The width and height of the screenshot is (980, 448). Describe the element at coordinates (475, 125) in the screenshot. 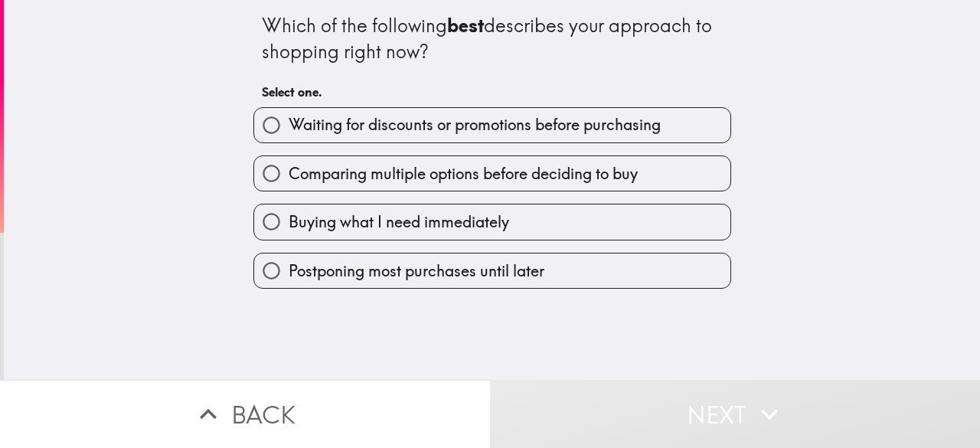

I see `span: Waiting for discounts or promotions before purchasing` at that location.